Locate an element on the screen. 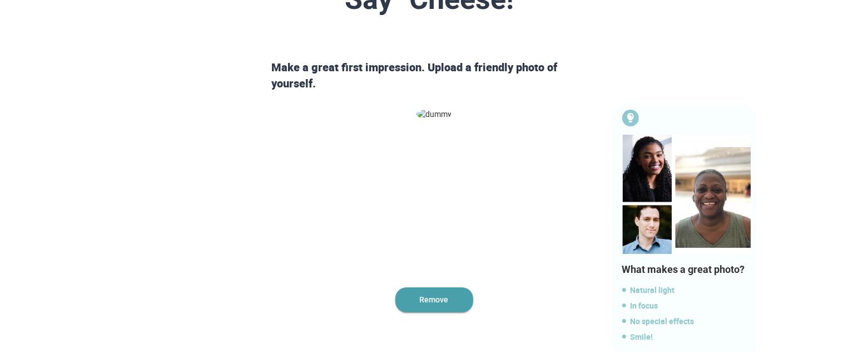 This screenshot has width=868, height=352. span: No special effects is located at coordinates (687, 321).